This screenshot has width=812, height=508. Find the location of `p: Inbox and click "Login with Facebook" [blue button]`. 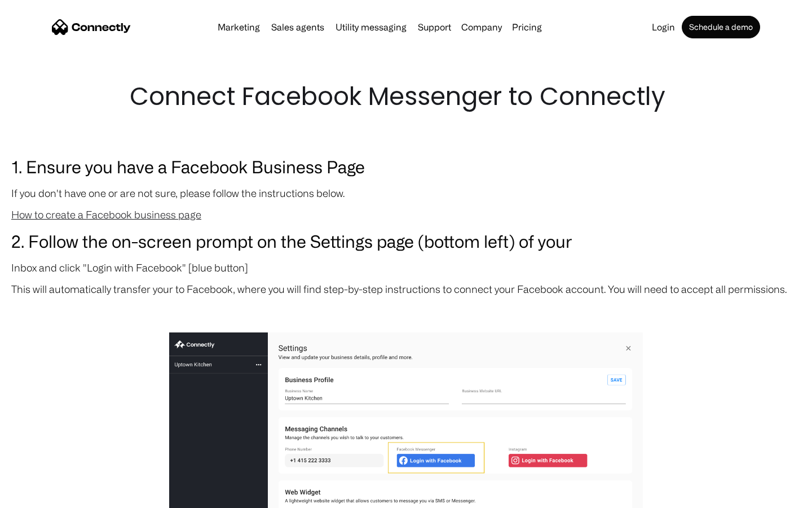

p: Inbox and click "Login with Facebook" [blue button] is located at coordinates (406, 267).